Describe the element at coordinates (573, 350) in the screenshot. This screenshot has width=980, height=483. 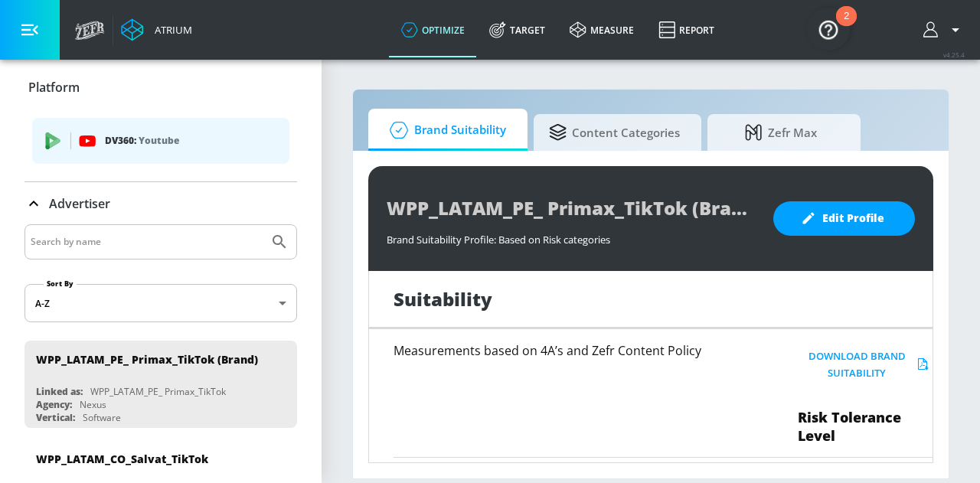
I see `h6: Measurements based on 4A’s and Zefr Content Policy` at that location.